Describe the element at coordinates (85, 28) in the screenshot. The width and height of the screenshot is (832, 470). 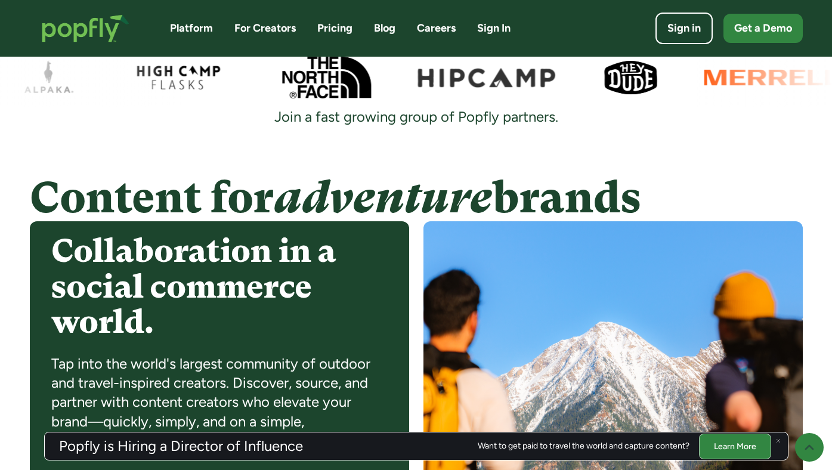
I see `a: home` at that location.